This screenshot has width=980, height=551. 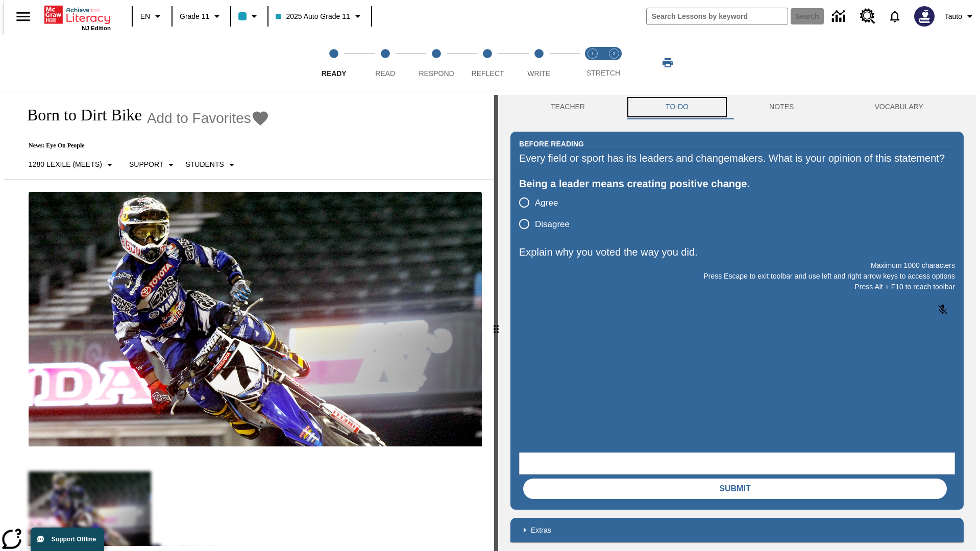 What do you see at coordinates (65, 164) in the screenshot?
I see `p: 1280 Lexile (Meets)` at bounding box center [65, 164].